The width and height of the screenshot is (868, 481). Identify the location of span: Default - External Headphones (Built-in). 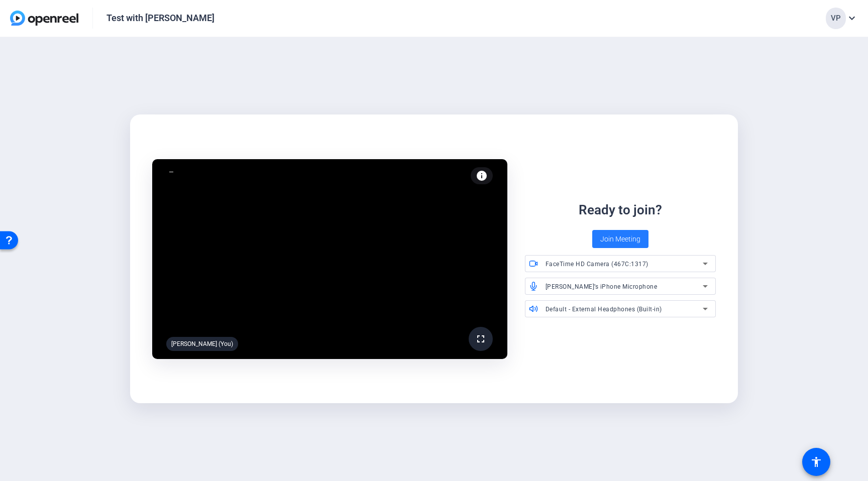
(604, 309).